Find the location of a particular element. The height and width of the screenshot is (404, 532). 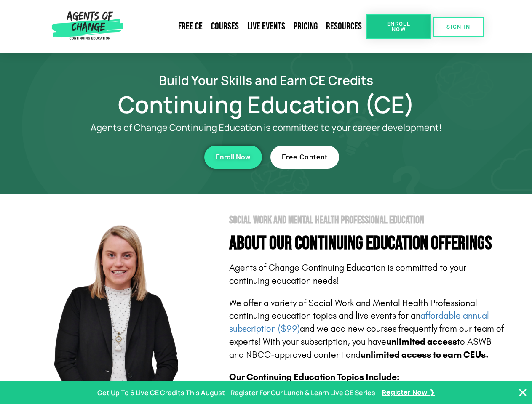

p: We offer a variety of Social Work and Mental Health Professional continuing education topics and ... is located at coordinates (368, 329).